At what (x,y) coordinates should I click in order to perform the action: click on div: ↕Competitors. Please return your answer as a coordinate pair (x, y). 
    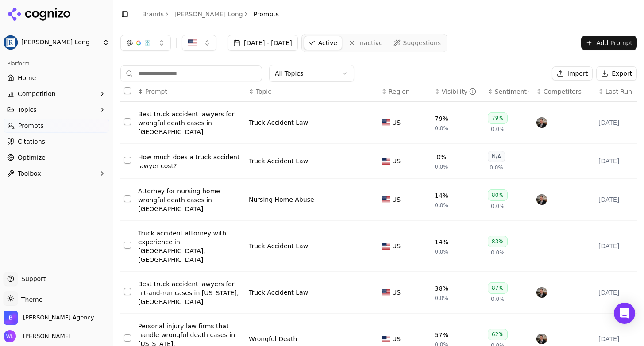
    Looking at the image, I should click on (564, 91).